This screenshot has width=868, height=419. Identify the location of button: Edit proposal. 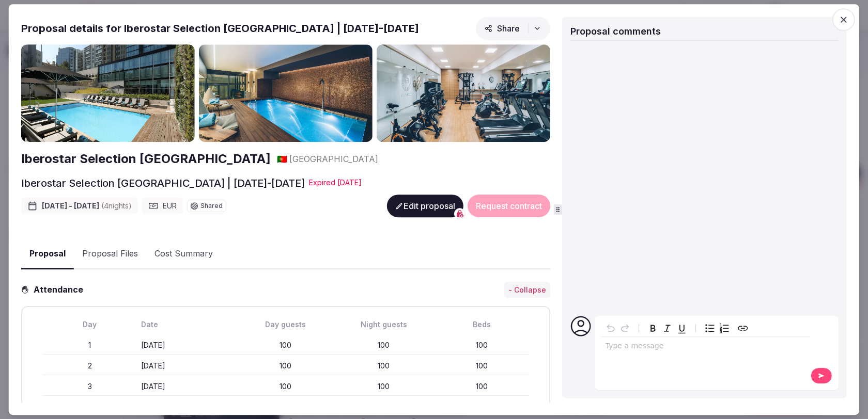
(425, 206).